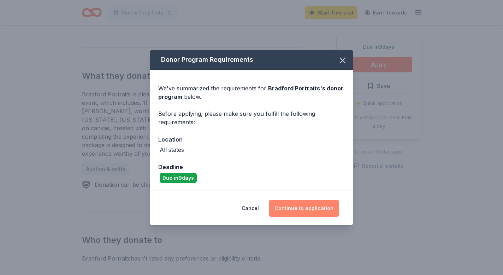  What do you see at coordinates (251, 167) in the screenshot?
I see `div: Deadline` at bounding box center [251, 167].